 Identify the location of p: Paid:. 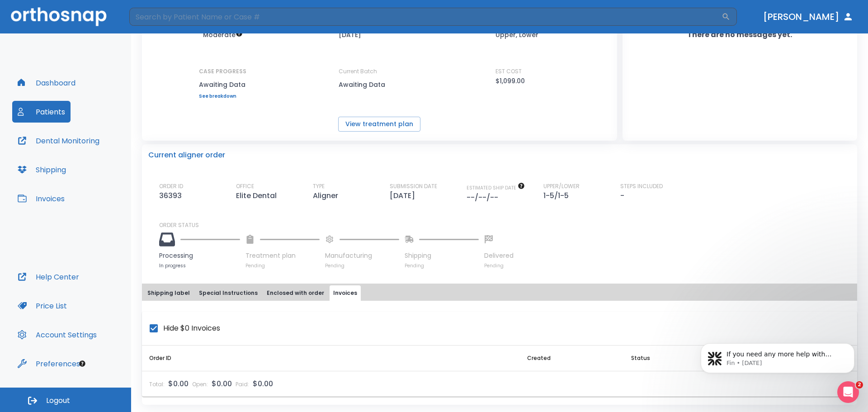
(243, 384).